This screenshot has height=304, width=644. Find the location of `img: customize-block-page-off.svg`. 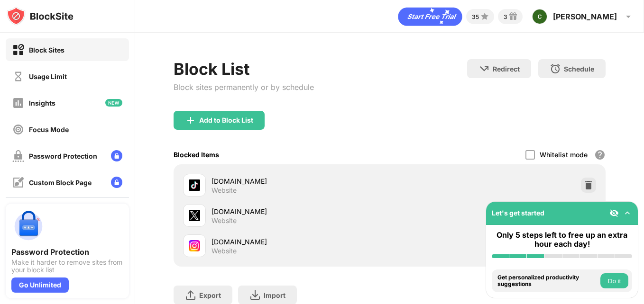

img: customize-block-page-off.svg is located at coordinates (18, 182).